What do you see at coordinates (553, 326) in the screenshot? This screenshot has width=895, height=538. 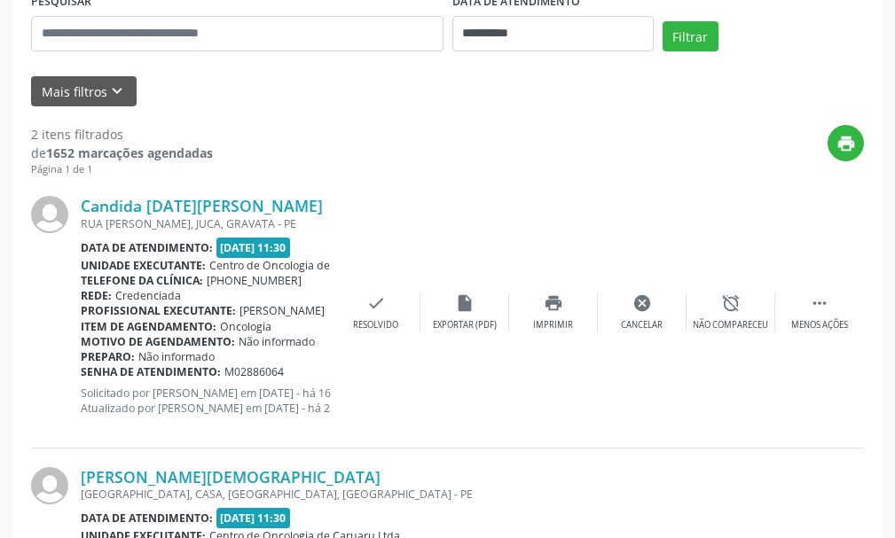 I see `div: Imprimir` at bounding box center [553, 326].